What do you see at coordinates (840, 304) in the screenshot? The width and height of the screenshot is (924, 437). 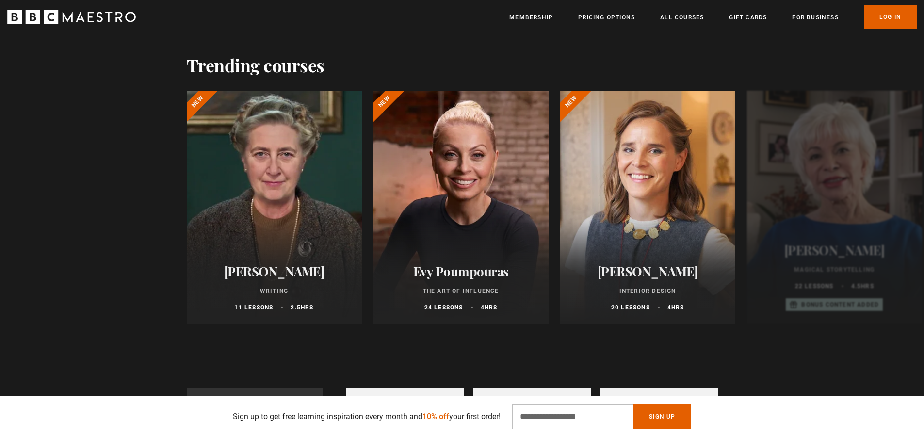 I see `p: Bonus content added` at bounding box center [840, 304].